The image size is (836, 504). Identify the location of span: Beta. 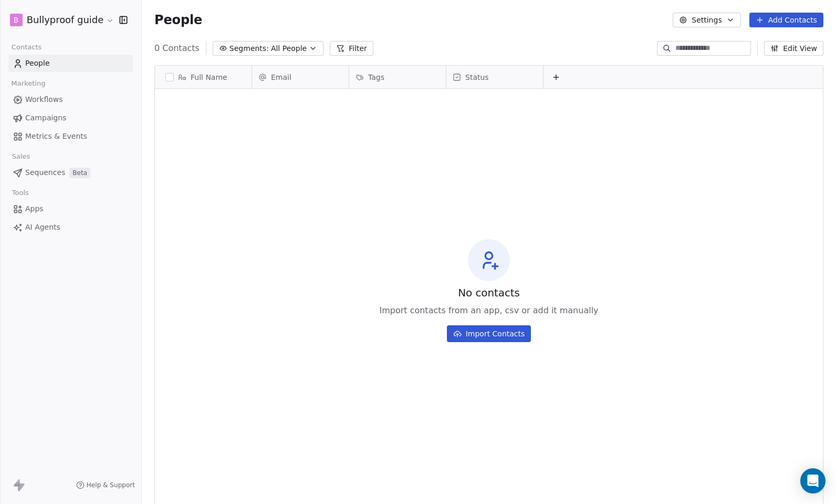
(80, 173).